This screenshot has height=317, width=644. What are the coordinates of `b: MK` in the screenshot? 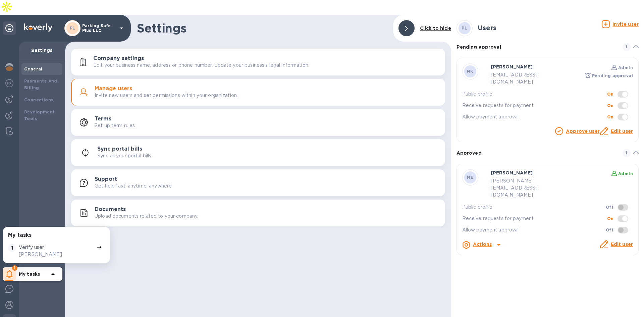 It's located at (470, 71).